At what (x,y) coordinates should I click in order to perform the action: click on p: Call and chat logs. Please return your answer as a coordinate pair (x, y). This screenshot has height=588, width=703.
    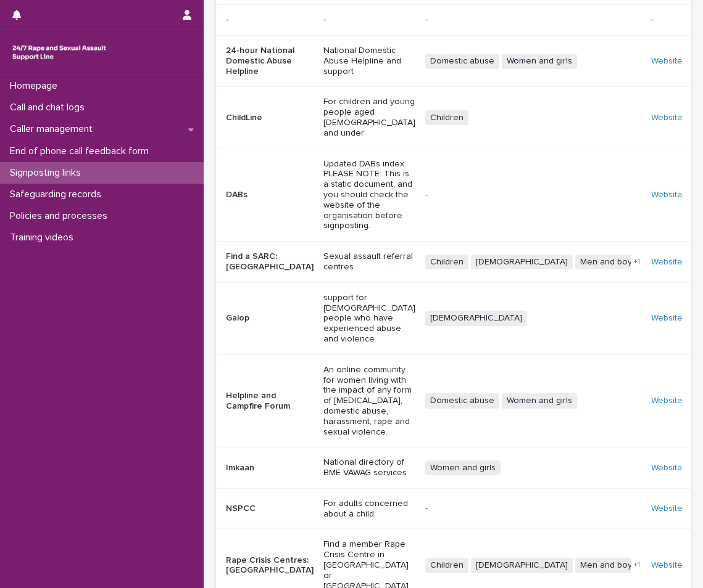
    Looking at the image, I should click on (49, 107).